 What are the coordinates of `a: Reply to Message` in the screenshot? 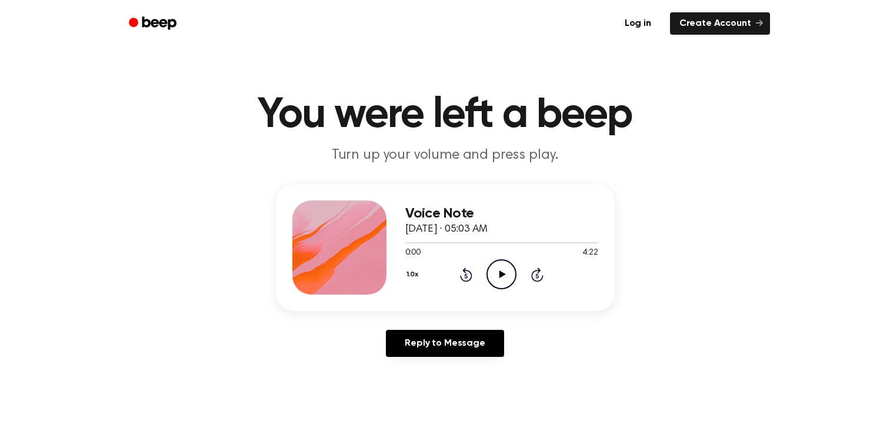 It's located at (445, 344).